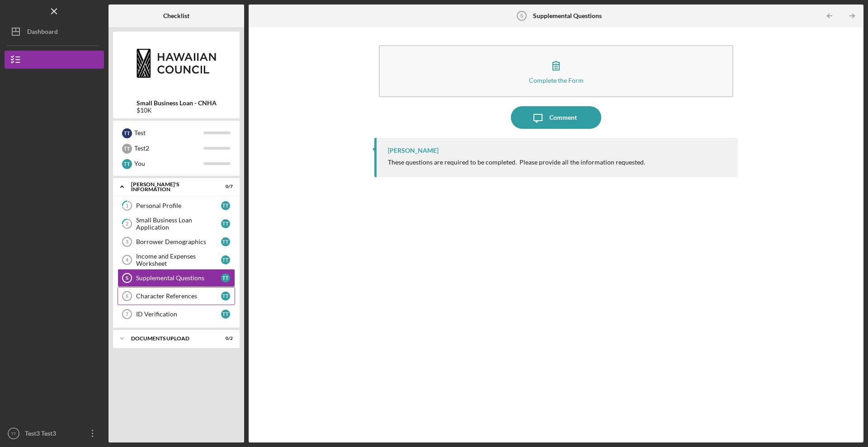  I want to click on div: Supplemental Questions, so click(179, 278).